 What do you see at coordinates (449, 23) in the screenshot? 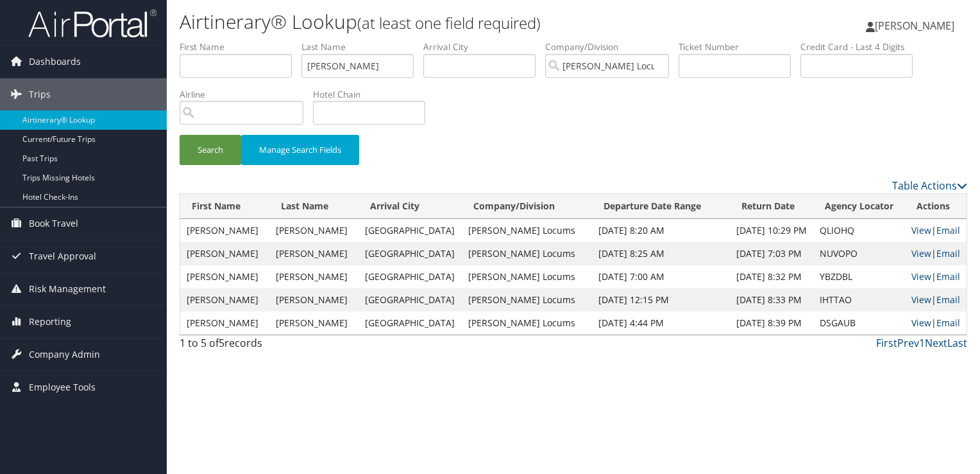
I see `small: (at least one field required)` at bounding box center [449, 23].